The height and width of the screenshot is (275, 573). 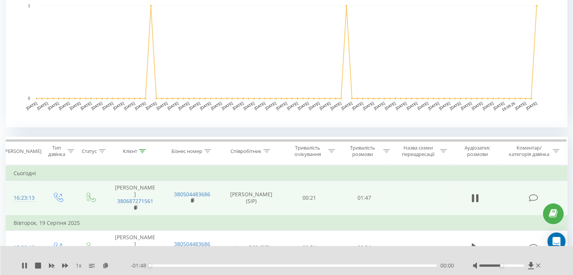 What do you see at coordinates (528, 151) in the screenshot?
I see `div: Коментар/категорія дзвінка` at bounding box center [528, 151].